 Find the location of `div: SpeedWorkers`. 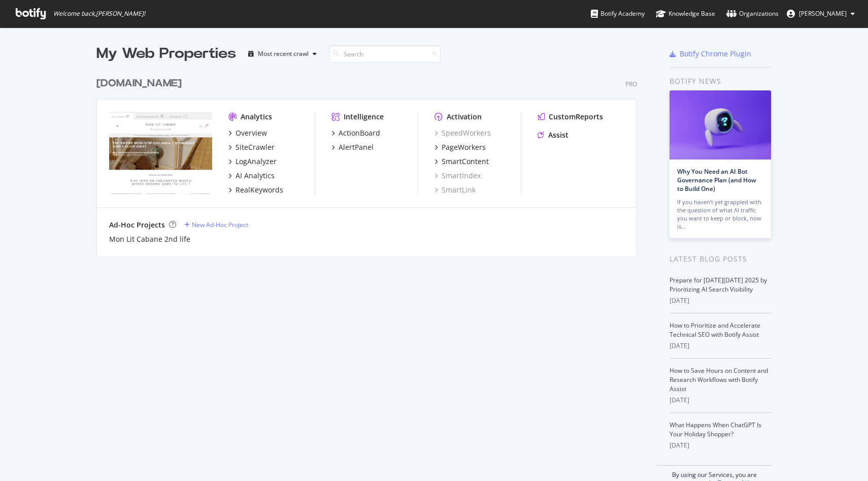

div: SpeedWorkers is located at coordinates (462, 133).